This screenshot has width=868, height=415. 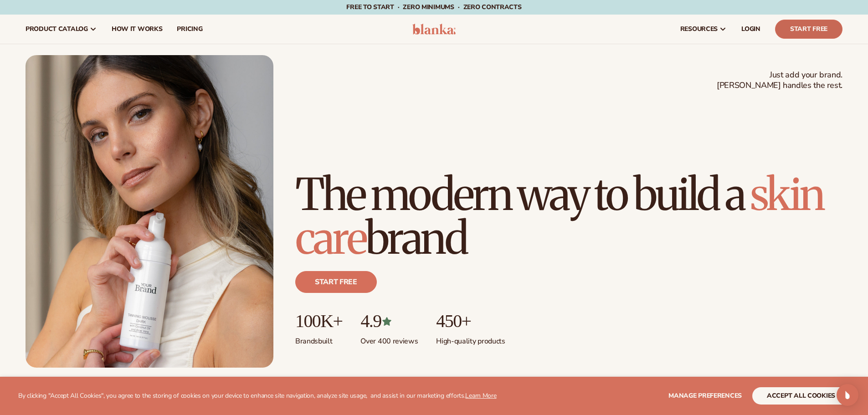 What do you see at coordinates (61, 29) in the screenshot?
I see `a: product catalog` at bounding box center [61, 29].